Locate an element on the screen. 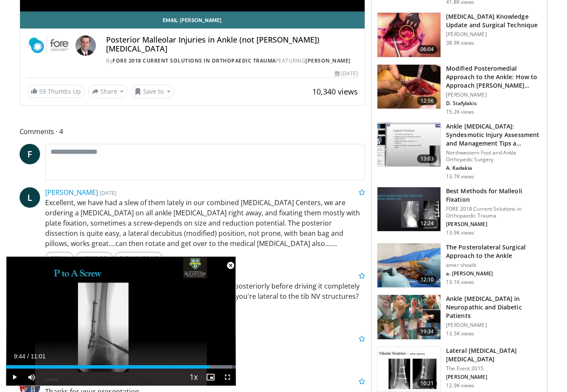 The width and height of the screenshot is (567, 392). a: Message is located at coordinates (94, 258).